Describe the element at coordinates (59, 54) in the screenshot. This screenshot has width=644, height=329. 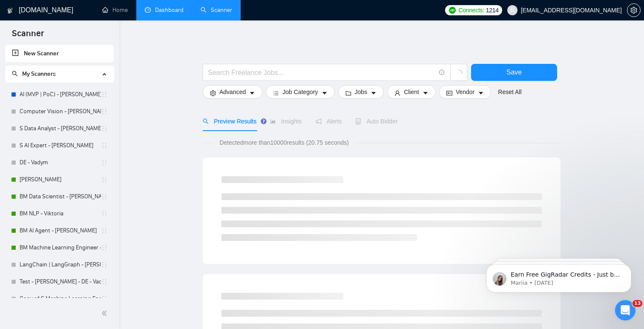
I see `a: New Scanner` at that location.